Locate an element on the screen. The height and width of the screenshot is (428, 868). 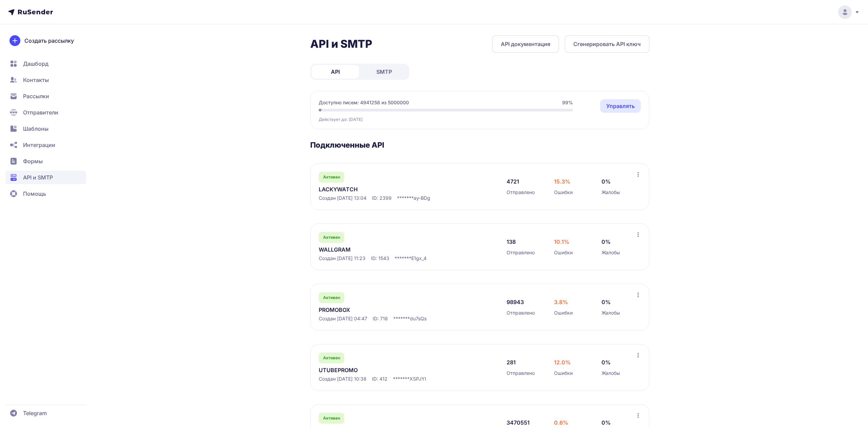
span: SMTP is located at coordinates (384, 72).